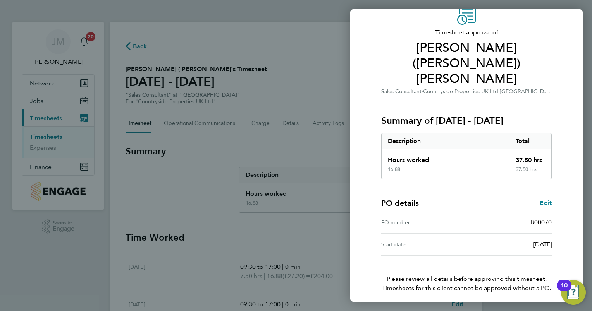 This screenshot has height=311, width=592. What do you see at coordinates (541, 222) in the screenshot?
I see `span: B00070` at bounding box center [541, 222].